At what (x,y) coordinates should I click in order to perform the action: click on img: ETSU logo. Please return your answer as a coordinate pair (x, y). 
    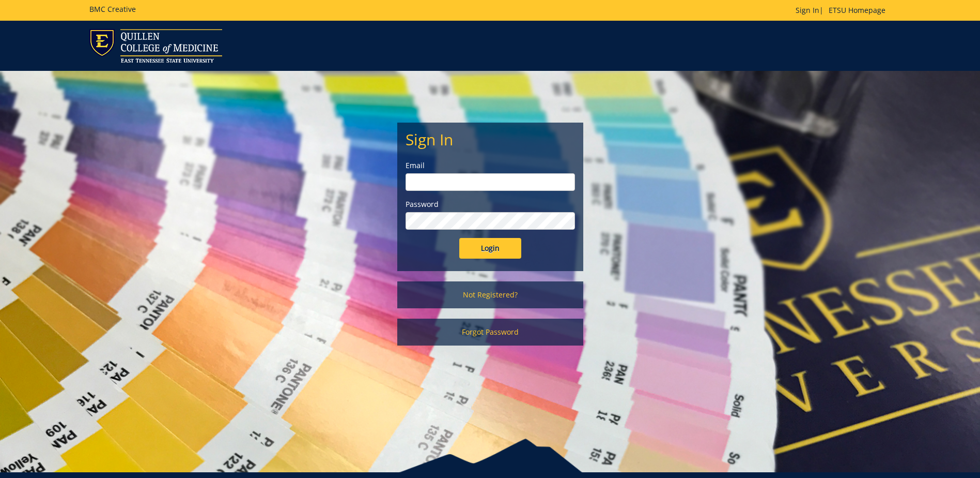
    Looking at the image, I should click on (156, 46).